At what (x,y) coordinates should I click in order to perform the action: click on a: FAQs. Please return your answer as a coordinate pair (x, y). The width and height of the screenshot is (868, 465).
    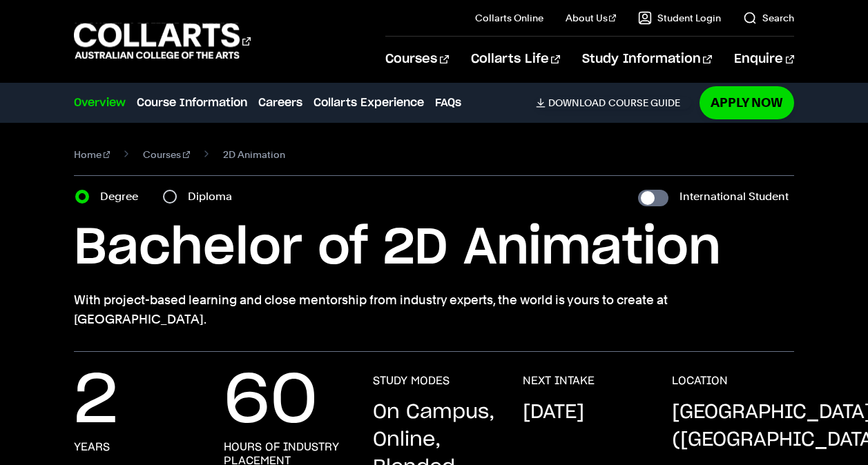
    Looking at the image, I should click on (448, 103).